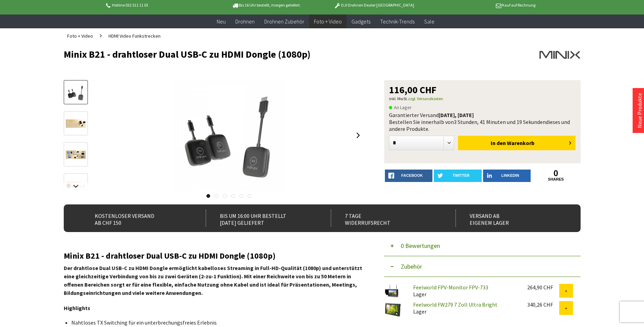  I want to click on span: twitter, so click(461, 175).